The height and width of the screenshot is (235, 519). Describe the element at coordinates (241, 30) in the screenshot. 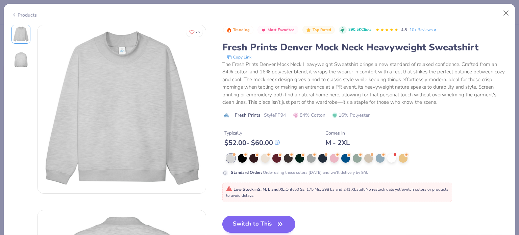

I see `span: Trending` at that location.